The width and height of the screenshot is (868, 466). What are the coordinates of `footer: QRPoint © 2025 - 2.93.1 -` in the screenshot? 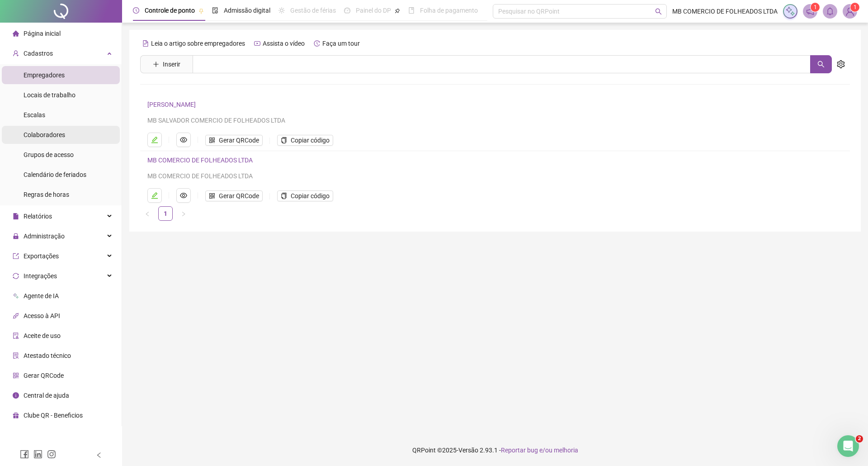 It's located at (495, 450).